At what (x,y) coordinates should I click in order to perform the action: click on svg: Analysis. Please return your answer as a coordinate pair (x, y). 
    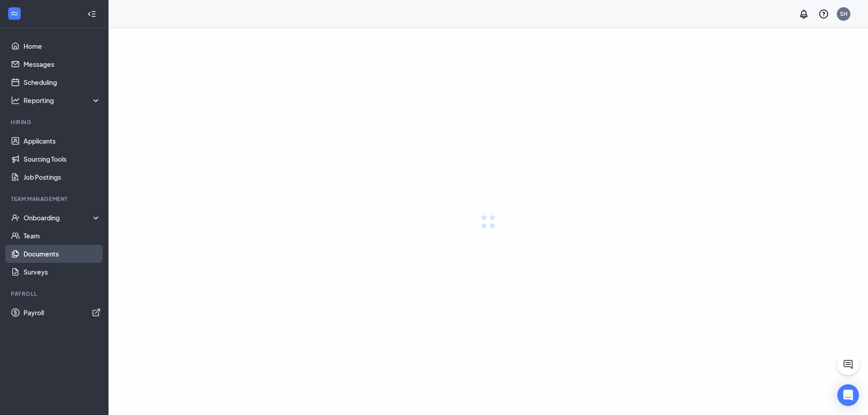
    Looking at the image, I should click on (15, 100).